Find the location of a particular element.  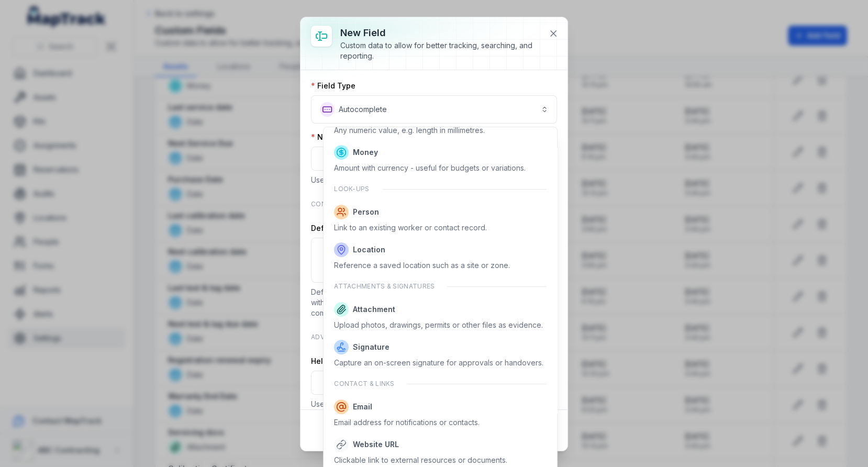

div: Link to an existing worker or contact record. is located at coordinates (411, 228).